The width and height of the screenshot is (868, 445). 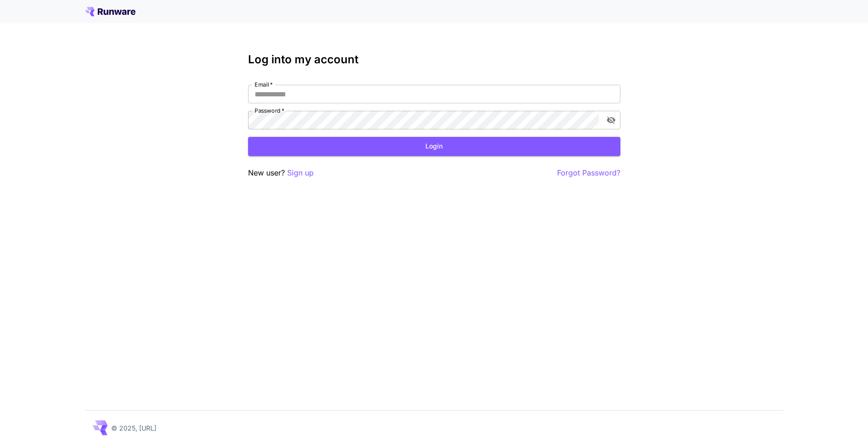 I want to click on button: Login, so click(x=434, y=146).